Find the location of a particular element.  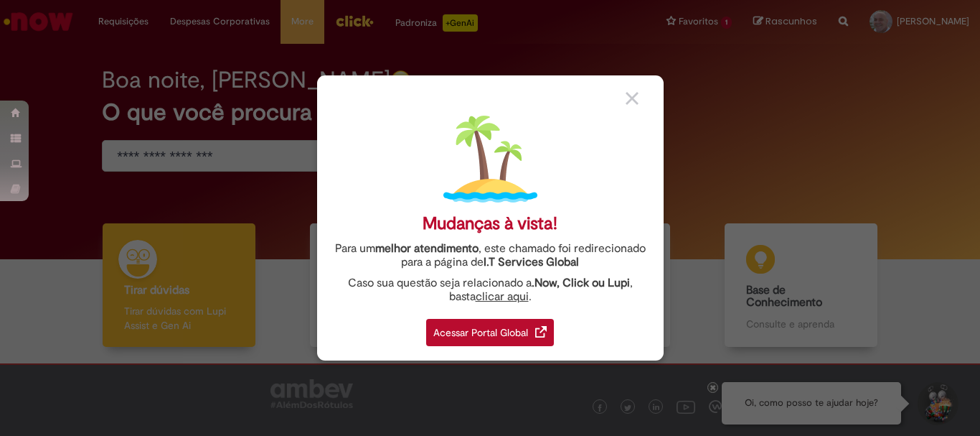

img: close_button_grey.png is located at coordinates (632, 98).